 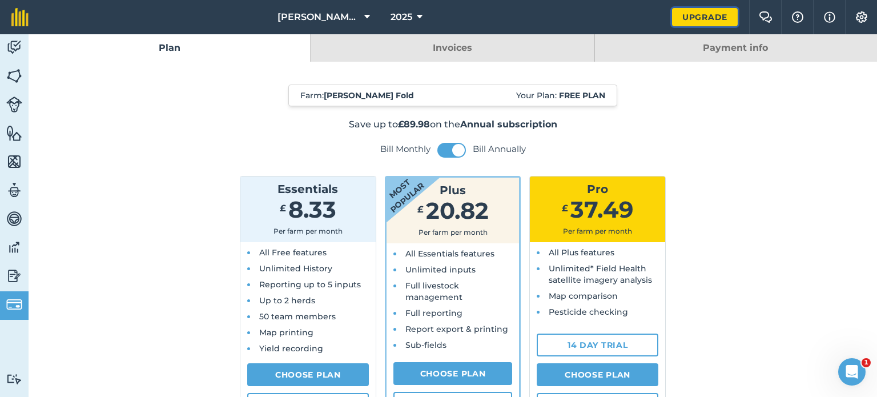 What do you see at coordinates (170, 48) in the screenshot?
I see `a: Plan` at bounding box center [170, 48].